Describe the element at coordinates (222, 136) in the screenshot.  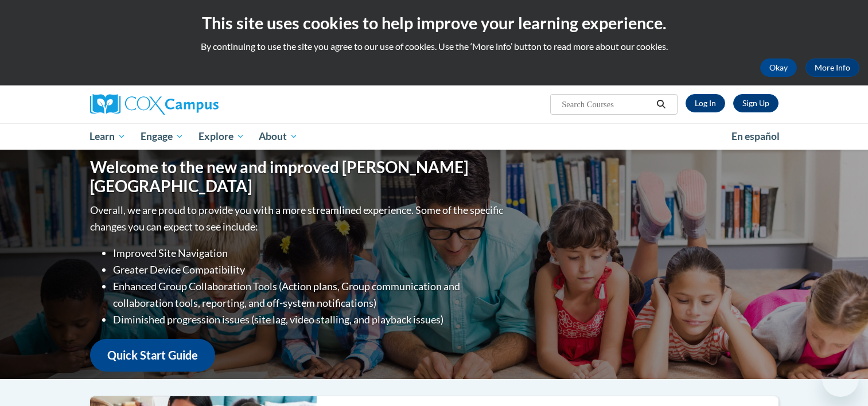
I see `a: Explore` at that location.